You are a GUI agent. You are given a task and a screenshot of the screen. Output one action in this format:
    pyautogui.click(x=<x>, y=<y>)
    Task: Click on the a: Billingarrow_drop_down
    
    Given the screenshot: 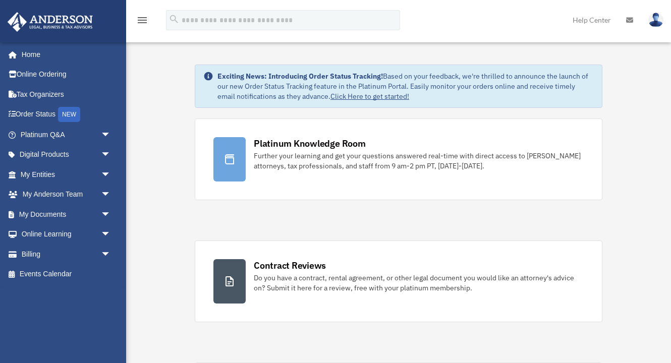 What is the action you would take?
    pyautogui.click(x=67, y=254)
    